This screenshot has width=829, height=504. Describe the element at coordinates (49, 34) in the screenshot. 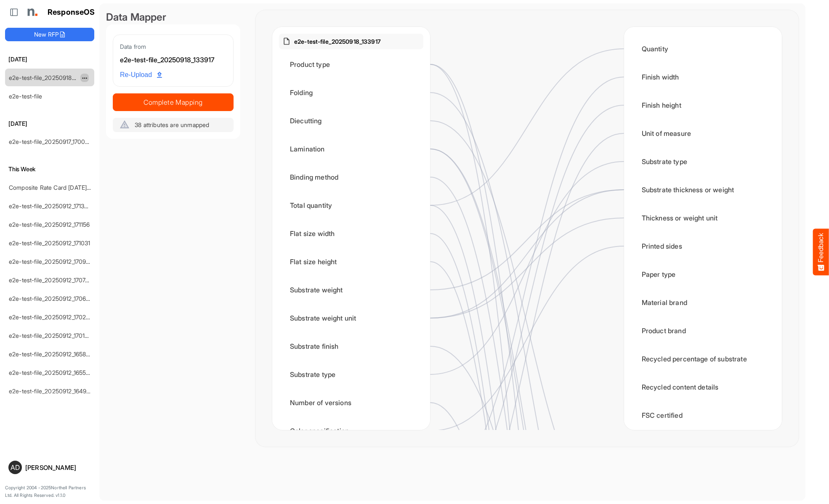

I see `button: New RFP` at that location.